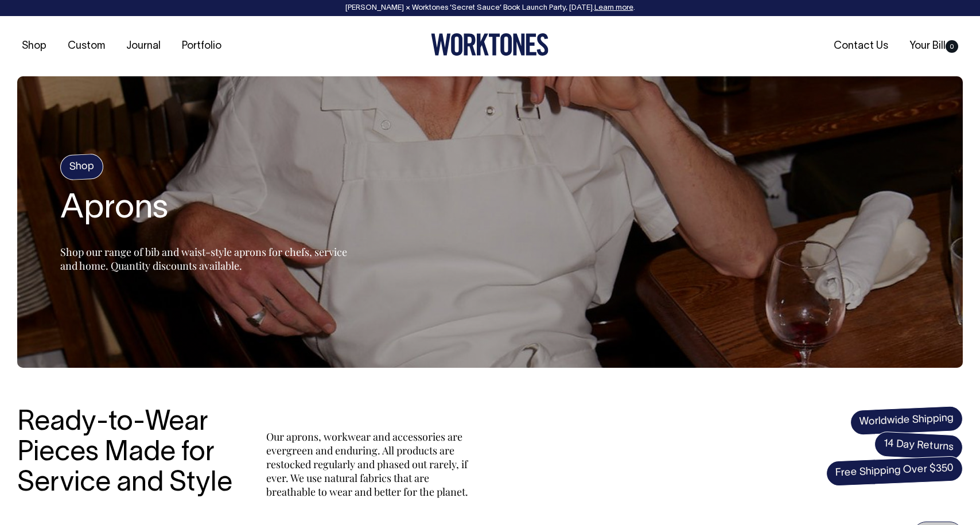 The width and height of the screenshot is (980, 525). Describe the element at coordinates (369, 465) in the screenshot. I see `p: Our aprons, workwear and accessories are evergreen and enduring. All products are restocked regul...` at that location.